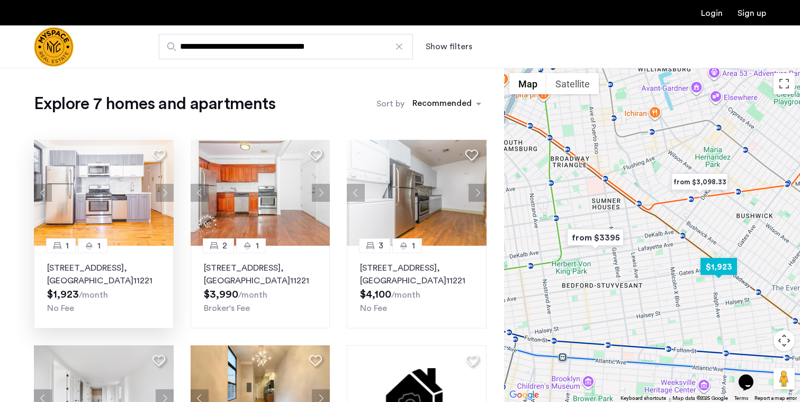 This screenshot has height=402, width=800. I want to click on img: 1996_638246139995025989.jpeg, so click(417, 193).